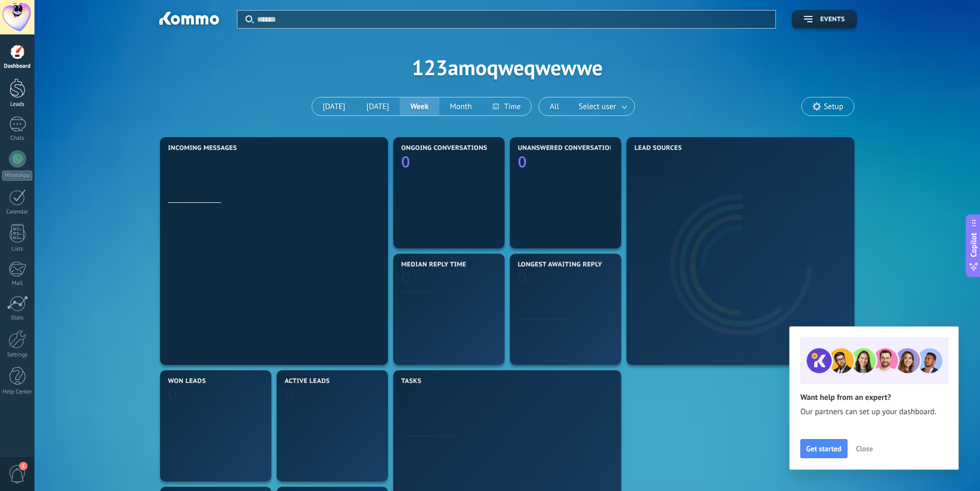 This screenshot has height=491, width=980. Describe the element at coordinates (420, 106) in the screenshot. I see `button: Week` at that location.